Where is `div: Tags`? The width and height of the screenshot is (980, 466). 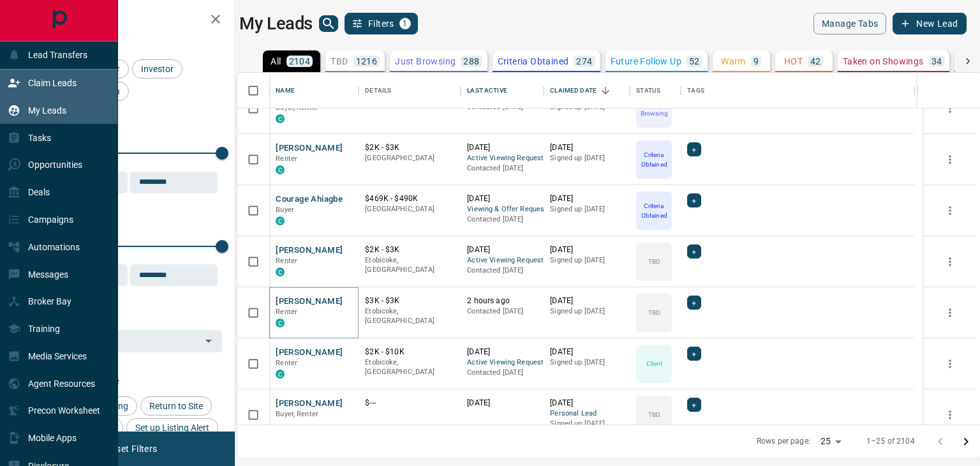 div: Tags is located at coordinates (798, 91).